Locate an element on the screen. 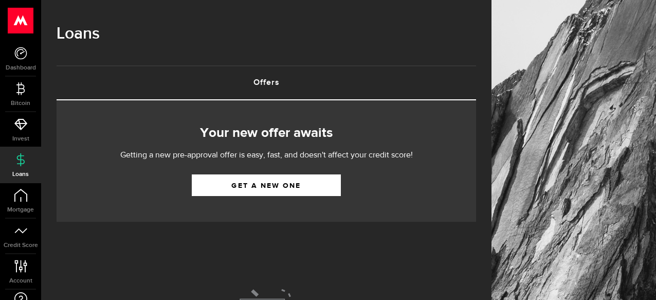 This screenshot has height=300, width=656. a: Get a new one is located at coordinates (266, 185).